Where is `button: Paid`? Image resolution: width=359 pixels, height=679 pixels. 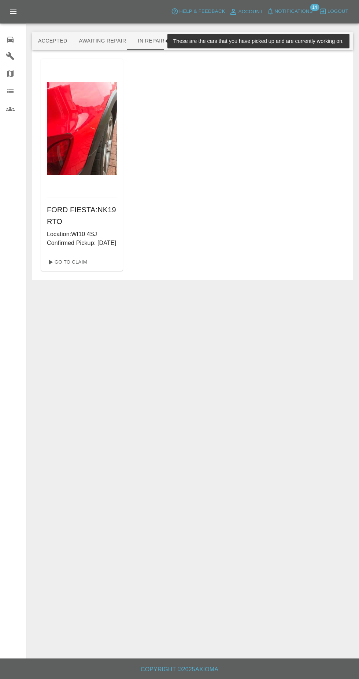
button: Paid is located at coordinates (226, 41).